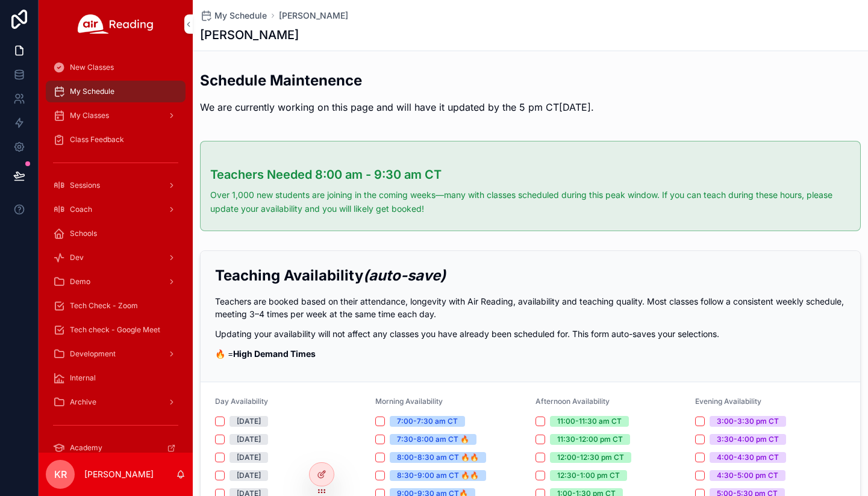 This screenshot has height=496, width=868. What do you see at coordinates (83, 234) in the screenshot?
I see `span: Schools` at bounding box center [83, 234].